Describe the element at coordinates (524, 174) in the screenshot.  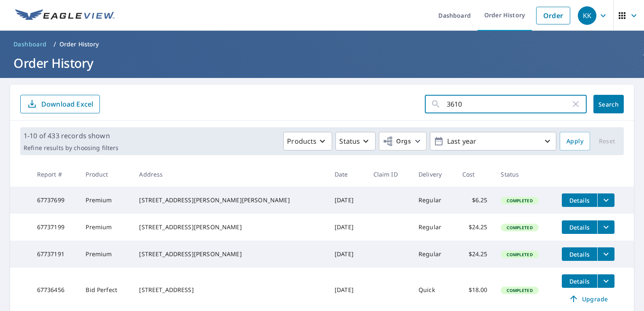
I see `th: Status` at that location.